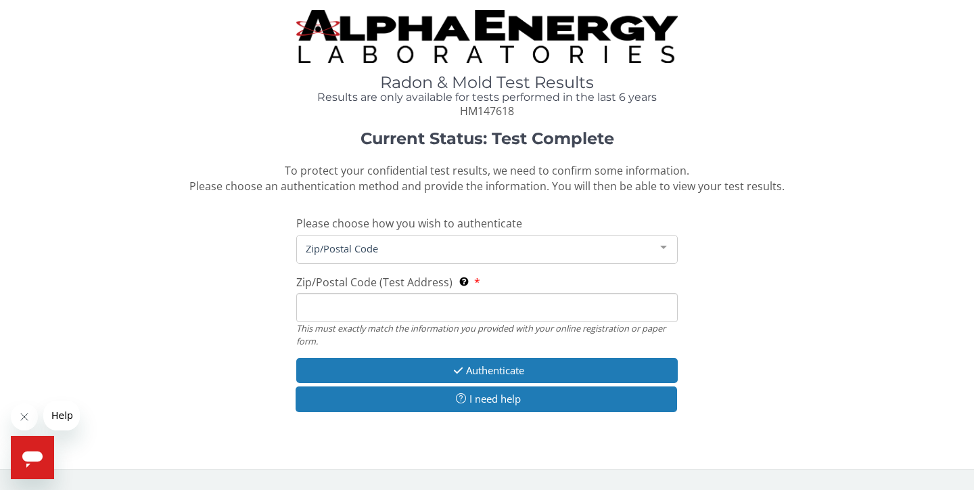 The height and width of the screenshot is (490, 974). Describe the element at coordinates (374, 282) in the screenshot. I see `span: Zip/Postal Code (Test Address)` at that location.